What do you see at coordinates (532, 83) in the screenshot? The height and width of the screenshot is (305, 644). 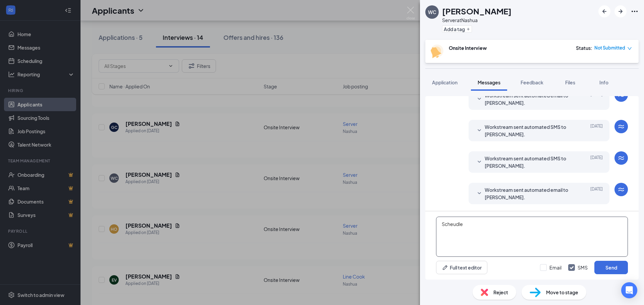 I see `span: Feedback` at bounding box center [532, 83].